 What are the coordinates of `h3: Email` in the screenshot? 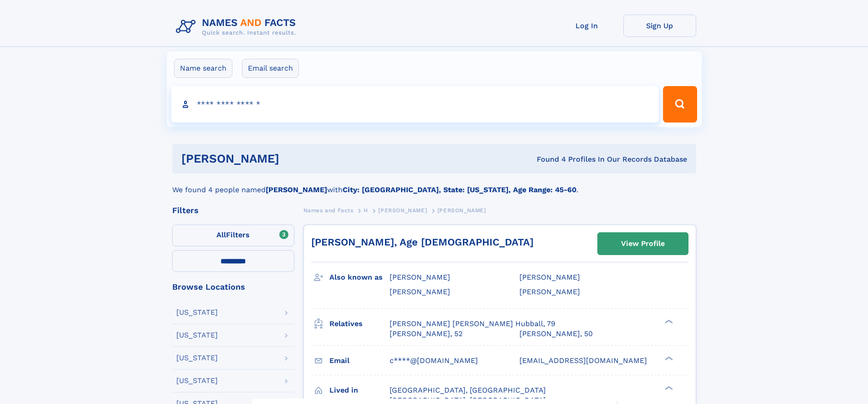 It's located at (359, 361).